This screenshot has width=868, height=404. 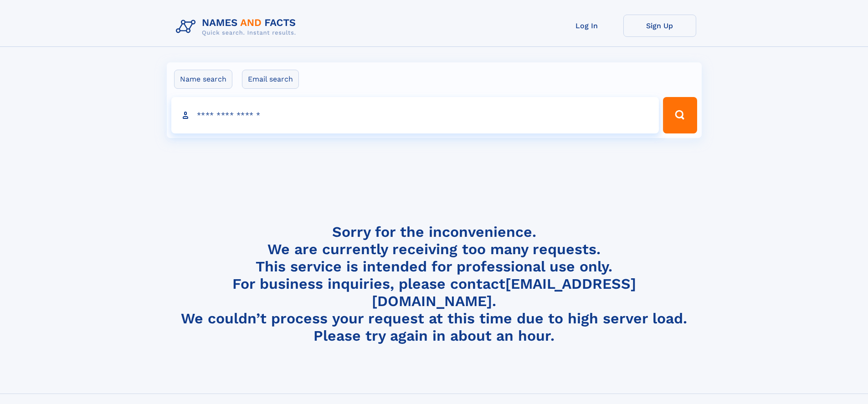 I want to click on input: search input, so click(x=415, y=115).